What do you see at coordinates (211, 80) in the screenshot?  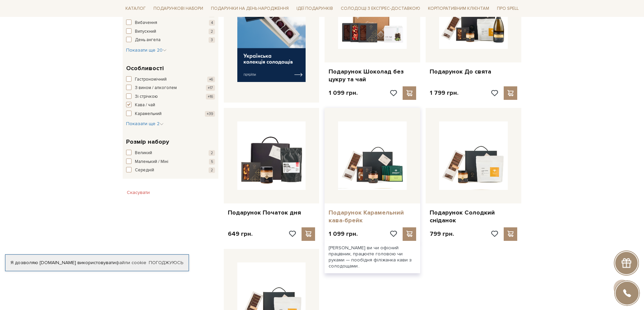 I see `span: +6` at bounding box center [211, 80].